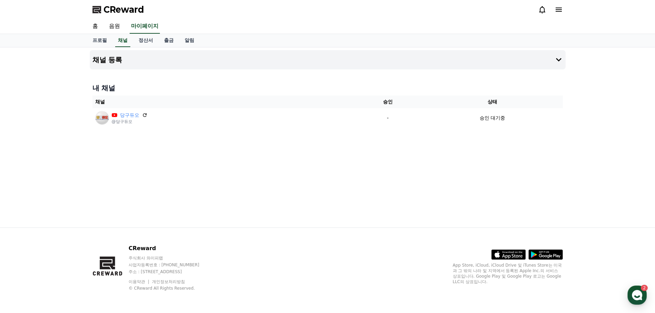 This screenshot has height=313, width=655. Describe the element at coordinates (123, 41) in the screenshot. I see `a: 채널` at that location.